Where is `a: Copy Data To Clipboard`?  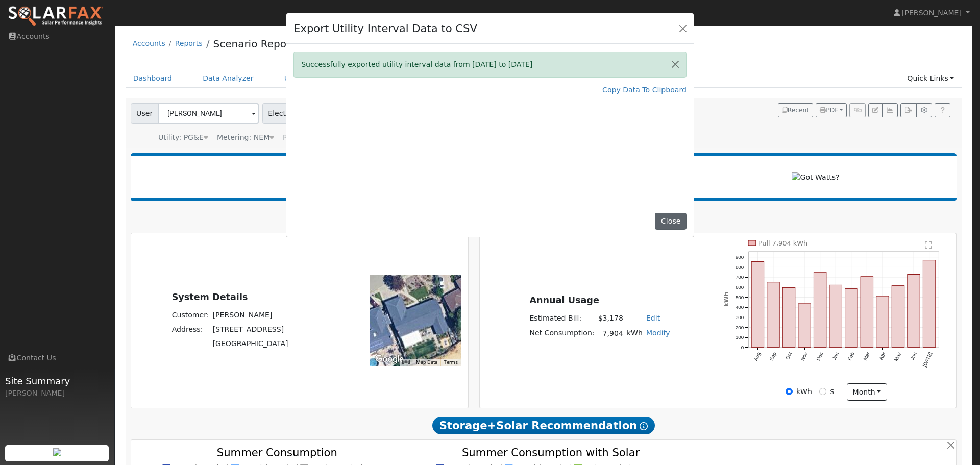
a: Copy Data To Clipboard is located at coordinates (644, 90).